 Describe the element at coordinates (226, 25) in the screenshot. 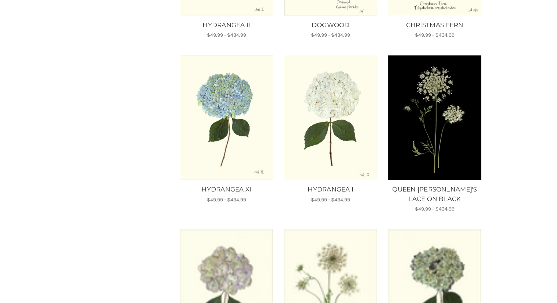

I see `a: HYDRANGEA II, Price range from $49.99 to $434.99` at that location.